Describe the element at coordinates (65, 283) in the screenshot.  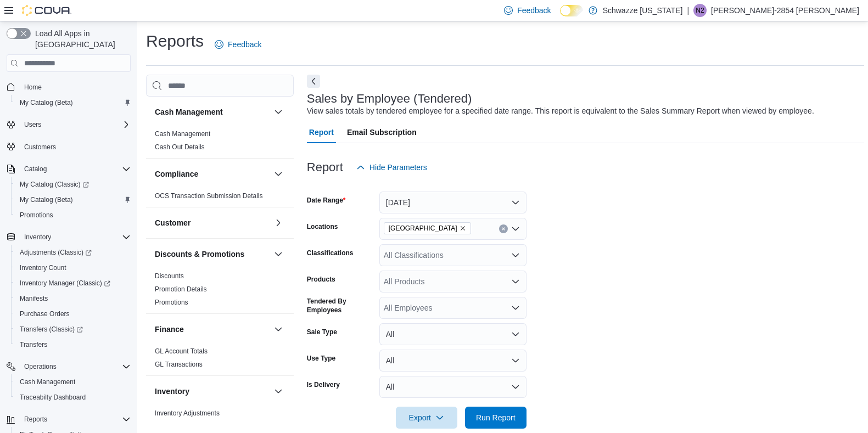
I see `a: Inventory Manager (Classic)` at that location.